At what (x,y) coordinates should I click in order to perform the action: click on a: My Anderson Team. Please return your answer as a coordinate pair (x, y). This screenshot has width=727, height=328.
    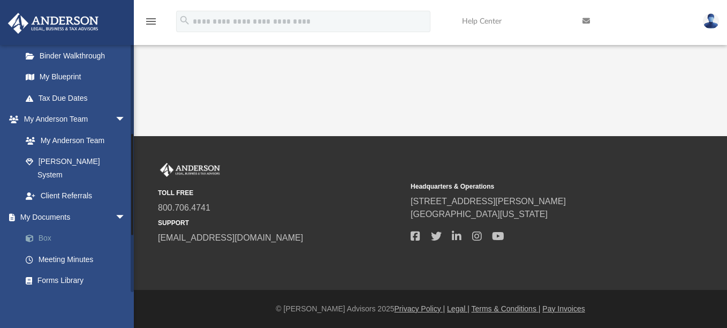
    Looking at the image, I should click on (73, 140).